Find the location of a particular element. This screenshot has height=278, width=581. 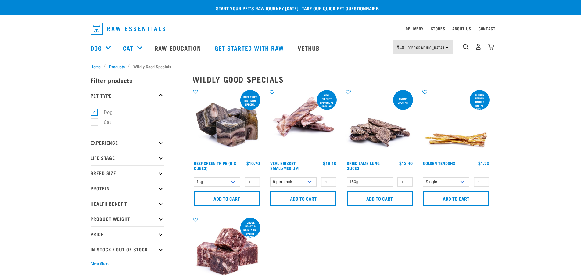

a: Cat is located at coordinates (128, 48).